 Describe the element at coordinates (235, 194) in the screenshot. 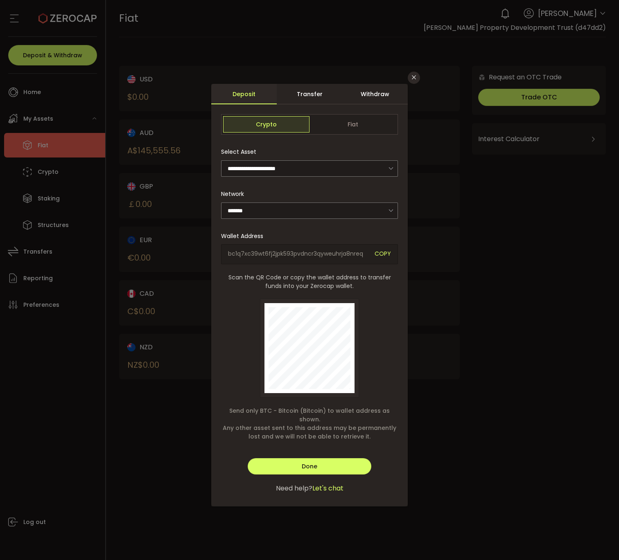

I see `label: Network` at that location.